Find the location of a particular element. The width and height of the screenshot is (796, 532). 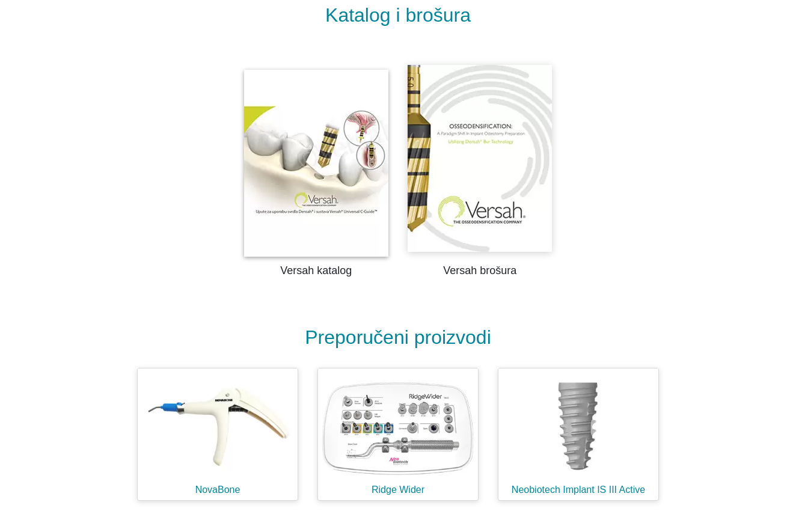

figcaption: Versah brošura is located at coordinates (480, 270).